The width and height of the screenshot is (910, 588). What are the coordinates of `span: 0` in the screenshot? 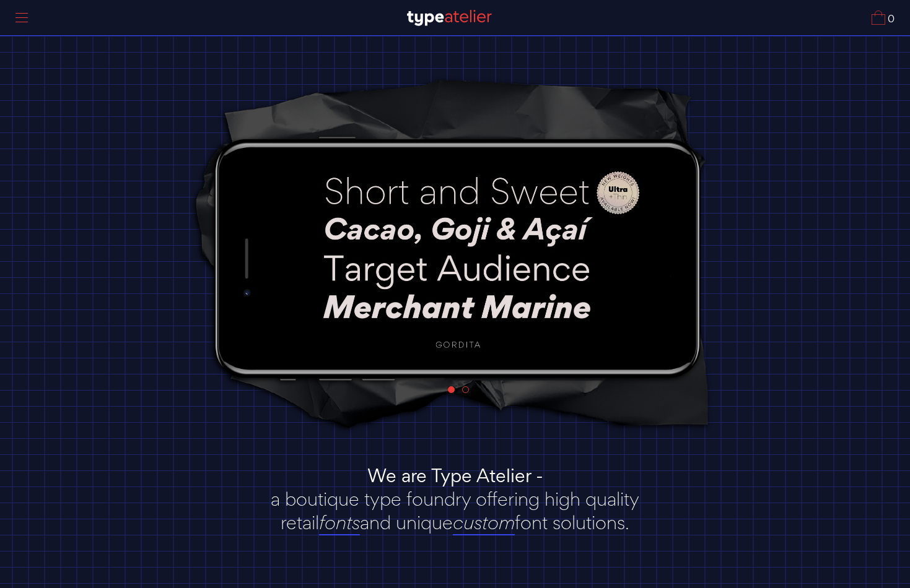 It's located at (889, 19).